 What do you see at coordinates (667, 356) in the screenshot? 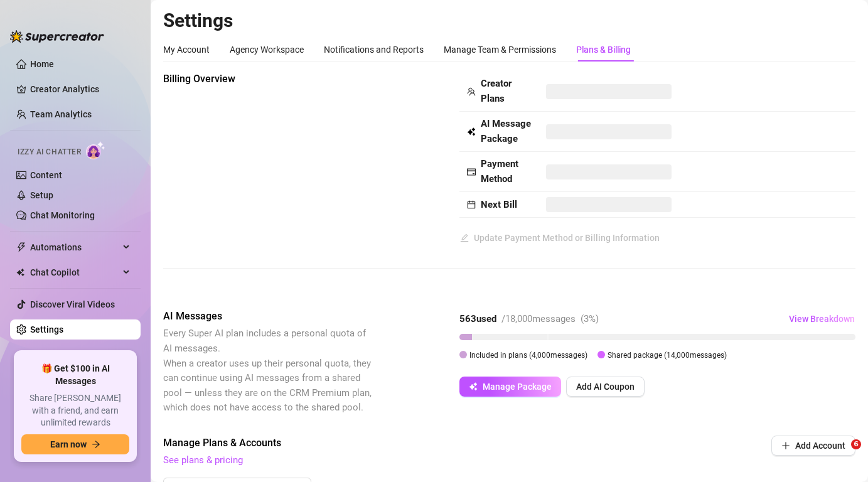
I see `span: Shared package ( 14,000 messages)` at bounding box center [667, 356].